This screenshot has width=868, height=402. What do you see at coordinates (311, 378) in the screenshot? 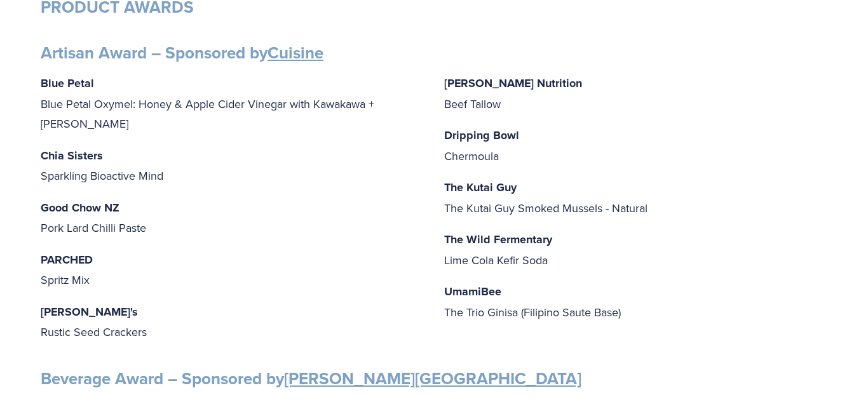
I see `strong: Beverage Award – Sponsored by` at bounding box center [311, 378].